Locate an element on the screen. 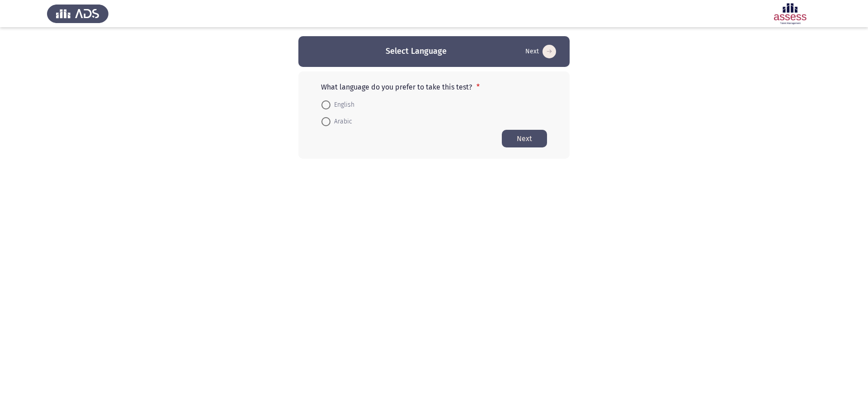 This screenshot has height=393, width=868. img: Assess Talent Management logo is located at coordinates (78, 13).